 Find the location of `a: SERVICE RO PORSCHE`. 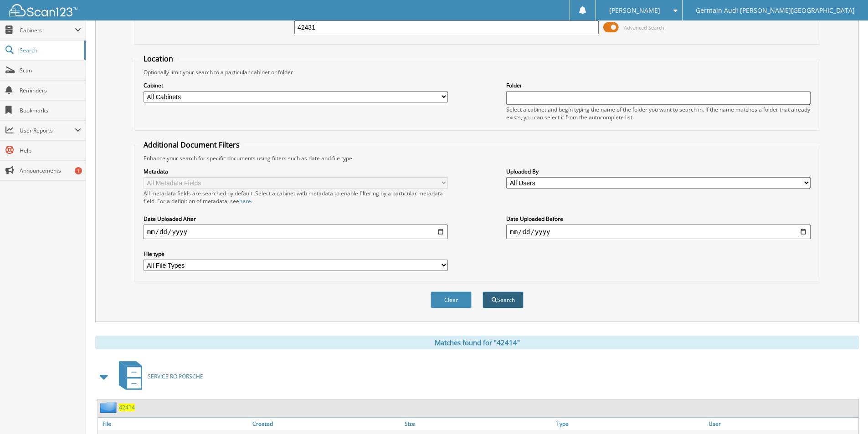

a: SERVICE RO PORSCHE is located at coordinates (158, 376).